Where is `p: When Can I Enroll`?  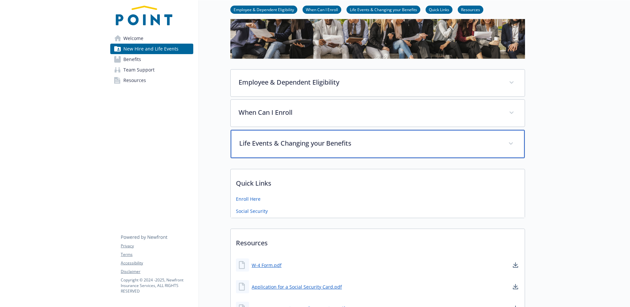 p: When Can I Enroll is located at coordinates (370, 113).